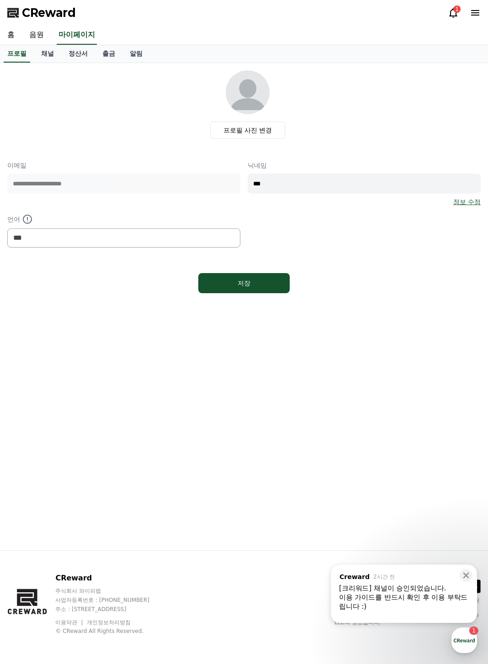  Describe the element at coordinates (69, 623) in the screenshot. I see `a: 이용약관` at that location.